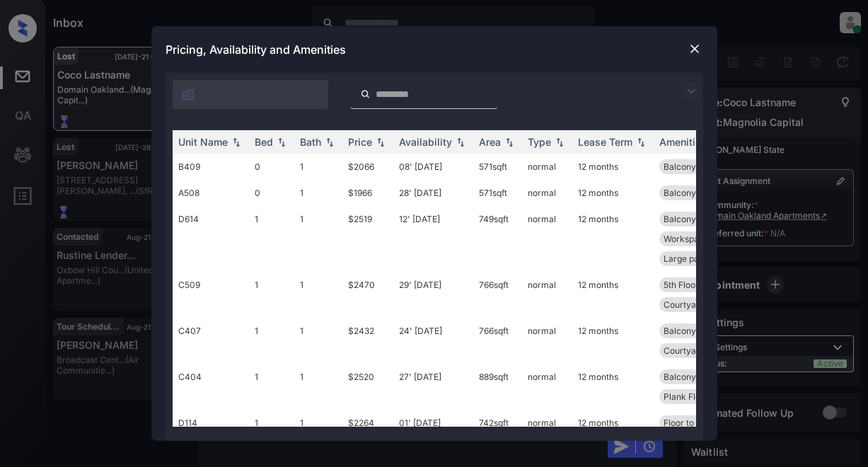 This screenshot has width=868, height=467. I want to click on div: Pricing, Availability and Amenities, so click(435, 50).